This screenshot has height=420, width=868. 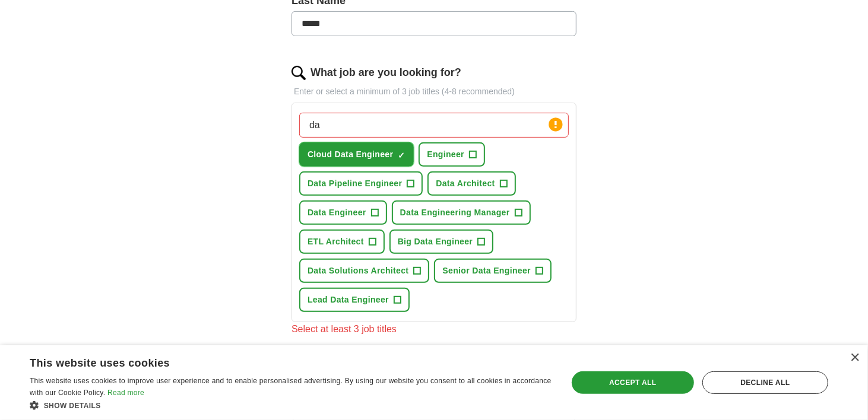 I want to click on button: Engineer, so click(x=452, y=155).